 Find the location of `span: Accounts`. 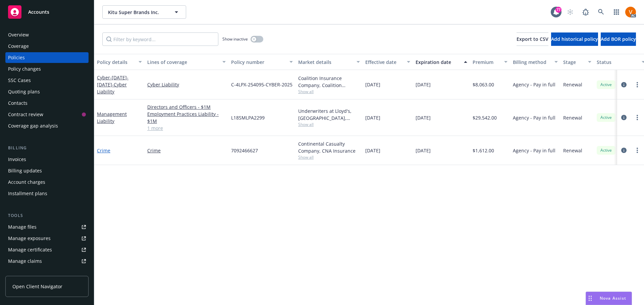

span: Accounts is located at coordinates (38, 12).